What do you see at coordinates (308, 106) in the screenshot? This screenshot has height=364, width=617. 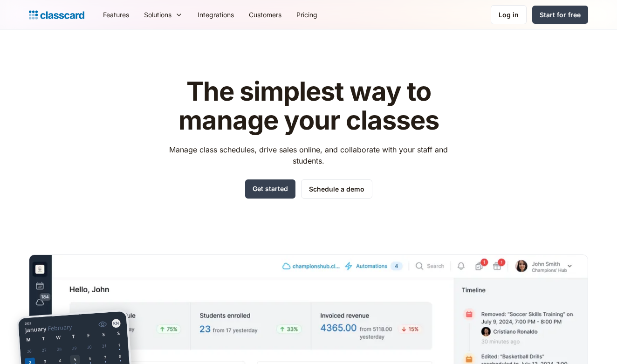 I see `h1: The simplest way to manage your classes` at bounding box center [308, 106].